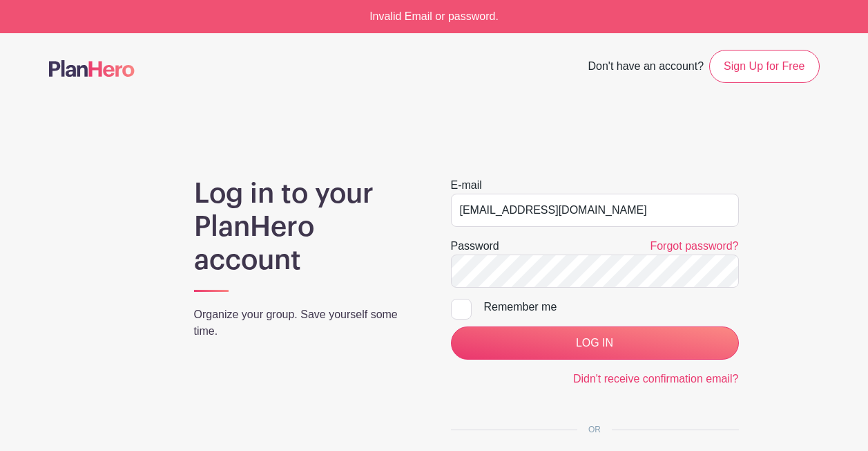 This screenshot has width=868, height=451. I want to click on a: Sign Up for Free, so click(764, 66).